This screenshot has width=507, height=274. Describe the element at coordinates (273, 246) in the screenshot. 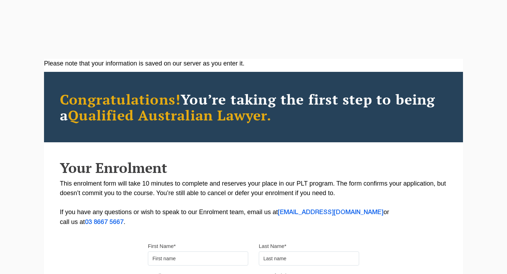

I see `label: Last Name*` at that location.